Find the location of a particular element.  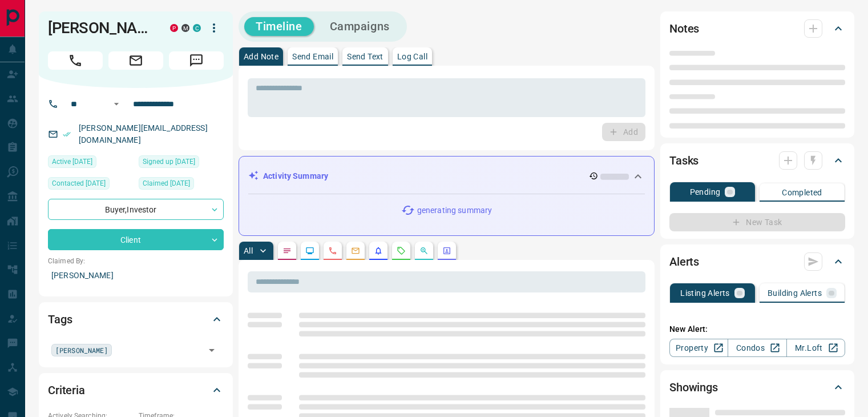

div: property.ca is located at coordinates (174, 28).